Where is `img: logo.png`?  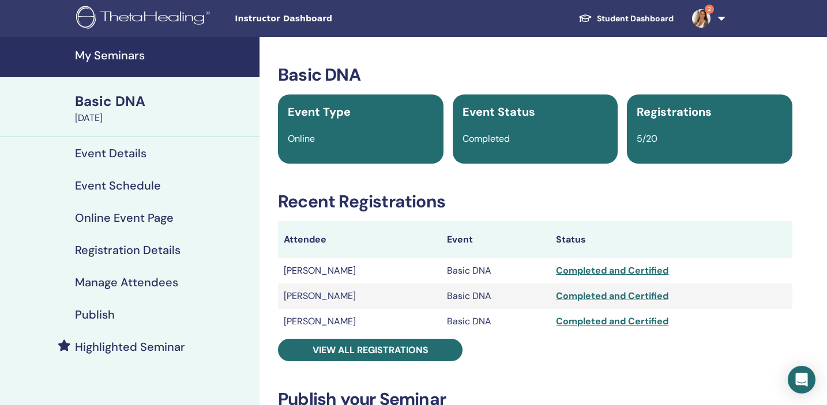 img: logo.png is located at coordinates (145, 18).